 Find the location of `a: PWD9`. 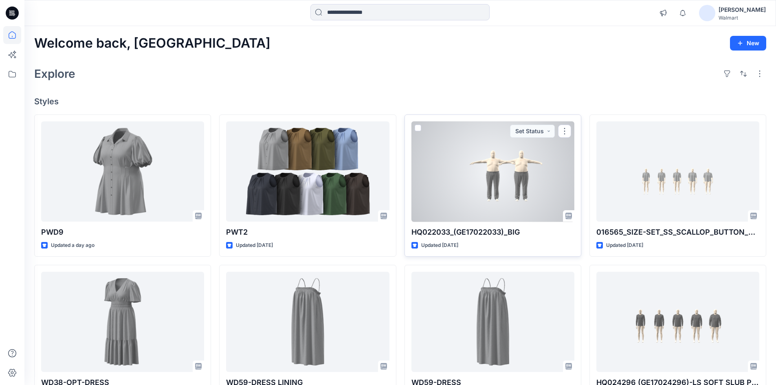

a: PWD9 is located at coordinates (123, 172).